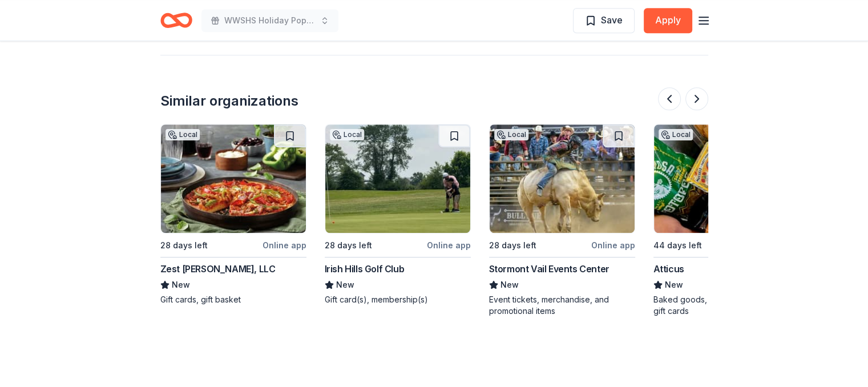  Describe the element at coordinates (603, 20) in the screenshot. I see `button: Save` at that location.